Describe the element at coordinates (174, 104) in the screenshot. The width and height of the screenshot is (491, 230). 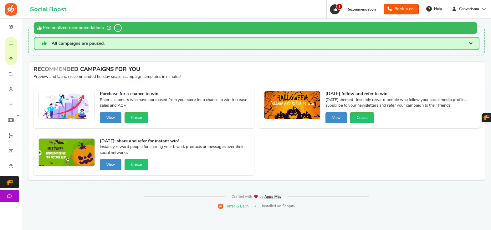
I see `span: Enter customers who have purchased from your store for a chance to win. Increase sales and AOV` at that location.